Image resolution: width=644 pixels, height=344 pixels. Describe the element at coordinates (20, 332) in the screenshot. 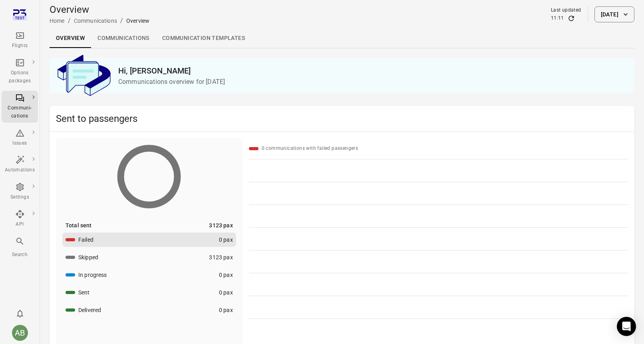

I see `div: AB` at that location.